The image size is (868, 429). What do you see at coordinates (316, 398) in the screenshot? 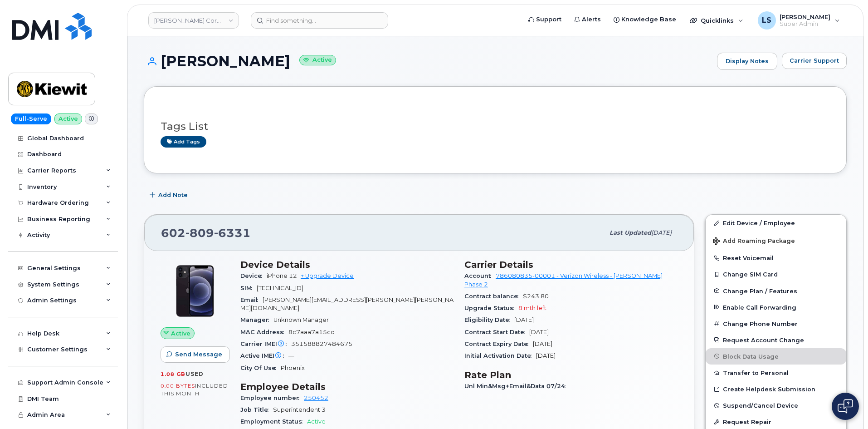
I see `a: 250452` at bounding box center [316, 398].